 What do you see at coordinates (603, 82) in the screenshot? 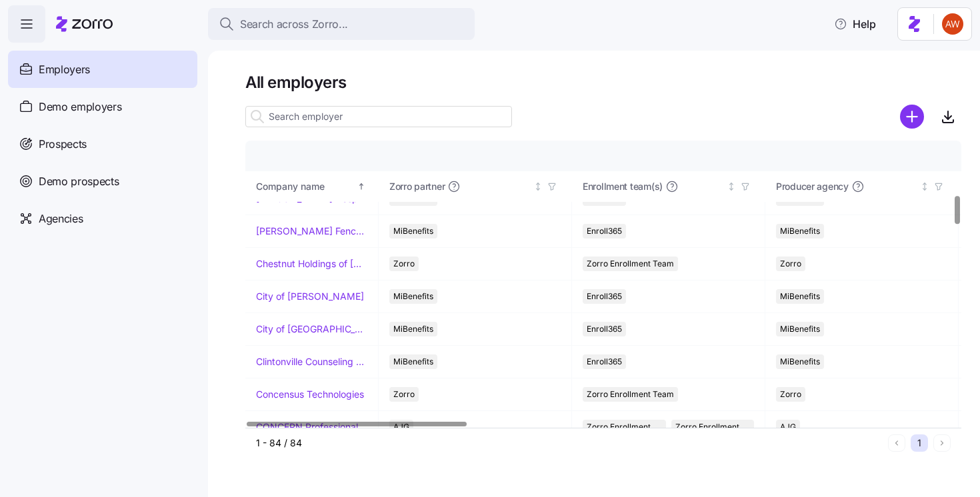
I see `h1: All employers` at bounding box center [603, 82].